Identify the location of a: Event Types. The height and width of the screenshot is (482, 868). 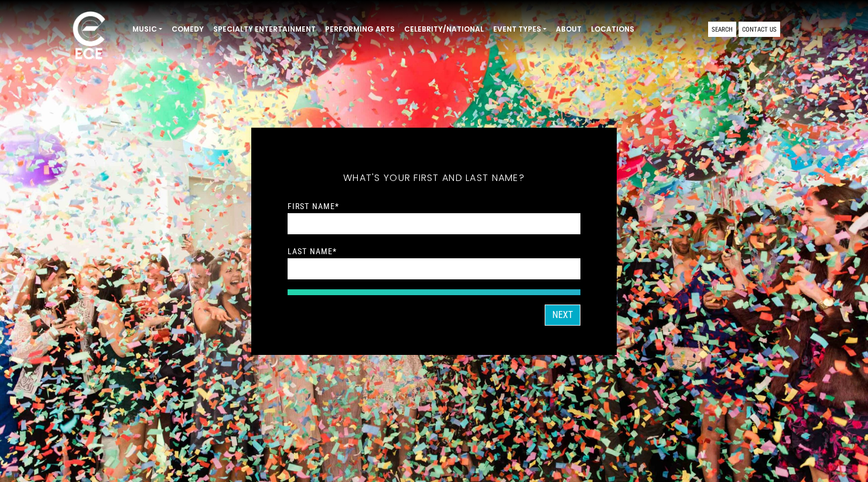
(519, 30).